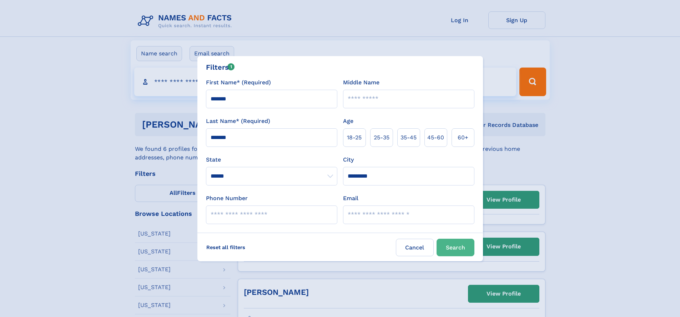 The height and width of the screenshot is (317, 680). I want to click on label: Cancel, so click(415, 247).